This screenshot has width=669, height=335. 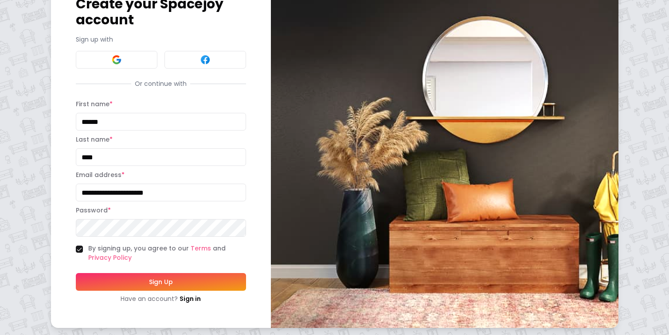 What do you see at coordinates (94, 104) in the screenshot?
I see `label: First name` at bounding box center [94, 104].